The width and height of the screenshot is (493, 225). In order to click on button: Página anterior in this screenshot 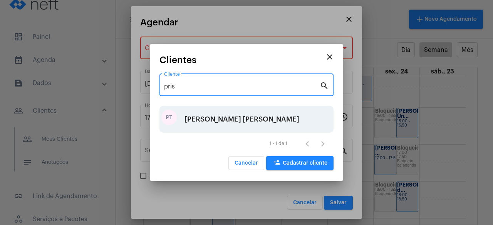, I will do `click(307, 144)`.